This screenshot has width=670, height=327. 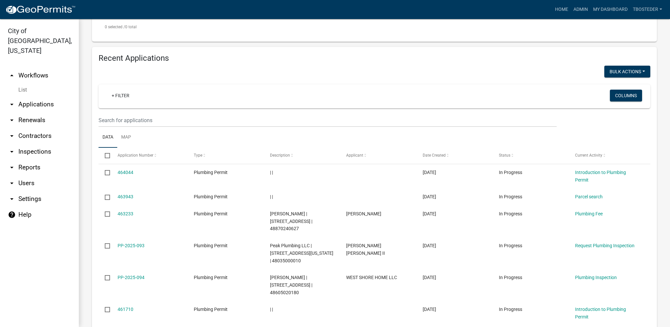 What do you see at coordinates (149, 156) in the screenshot?
I see `datatable-header-cell: Application Number` at bounding box center [149, 156].